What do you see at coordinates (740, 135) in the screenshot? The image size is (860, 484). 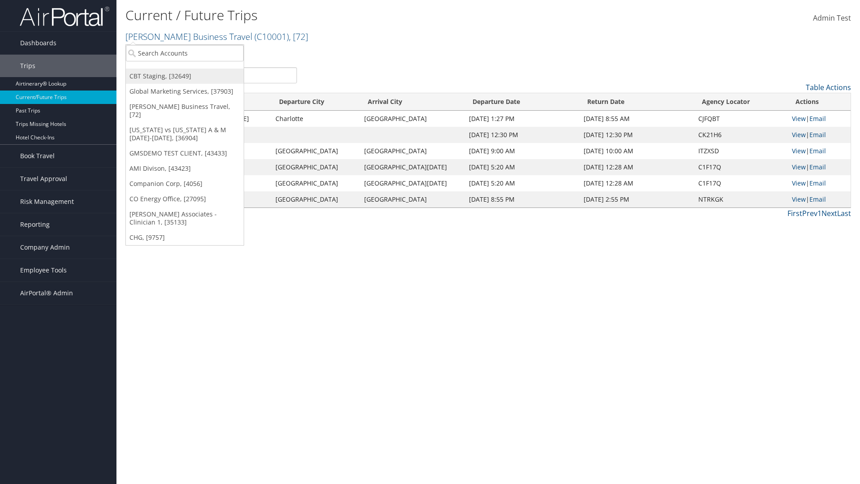 I see `td: CK21H6` at bounding box center [740, 135].